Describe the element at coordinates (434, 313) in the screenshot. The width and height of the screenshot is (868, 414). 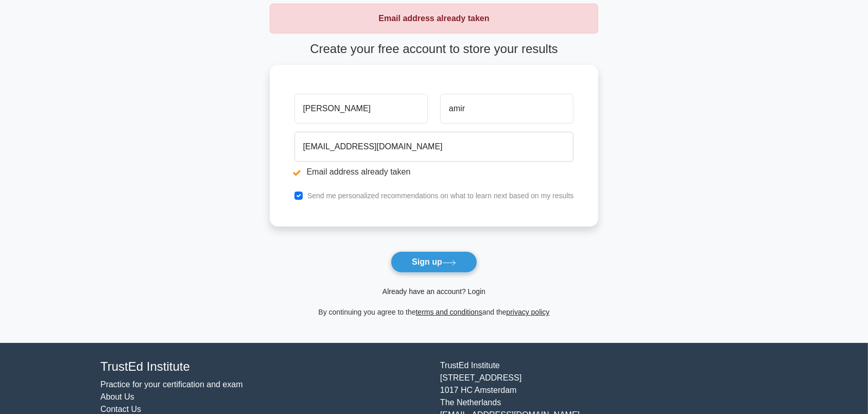
I see `div: By continuing you agree to the and the` at that location.